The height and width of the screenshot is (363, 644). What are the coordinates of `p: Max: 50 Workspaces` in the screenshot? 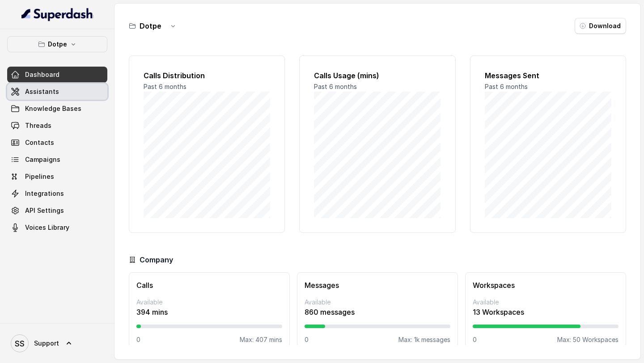 It's located at (588, 340).